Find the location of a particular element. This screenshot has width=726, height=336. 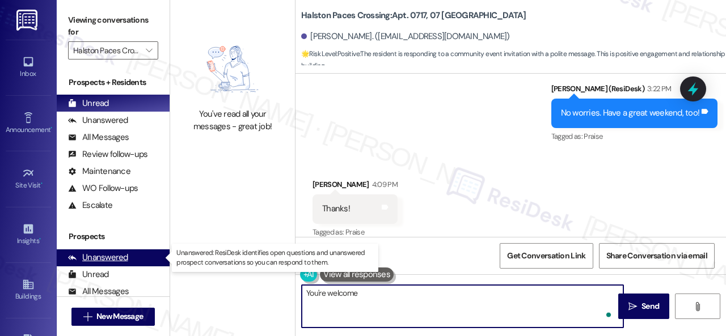

div: Review follow-ups is located at coordinates (108, 154).